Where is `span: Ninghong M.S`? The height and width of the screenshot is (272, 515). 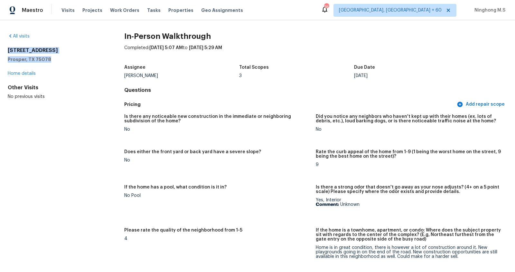 span: Ninghong M.S is located at coordinates (488, 10).